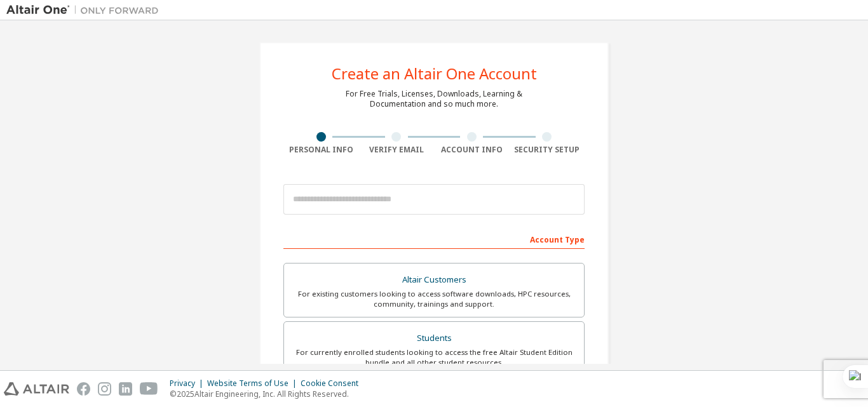 Image resolution: width=868 pixels, height=407 pixels. Describe the element at coordinates (547, 150) in the screenshot. I see `div: Security Setup` at that location.